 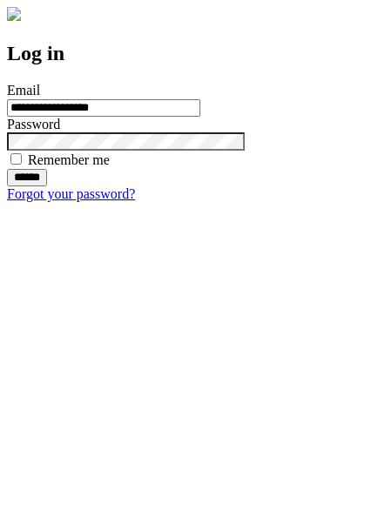 What do you see at coordinates (71, 193) in the screenshot?
I see `a: Forgot your password?` at bounding box center [71, 193].